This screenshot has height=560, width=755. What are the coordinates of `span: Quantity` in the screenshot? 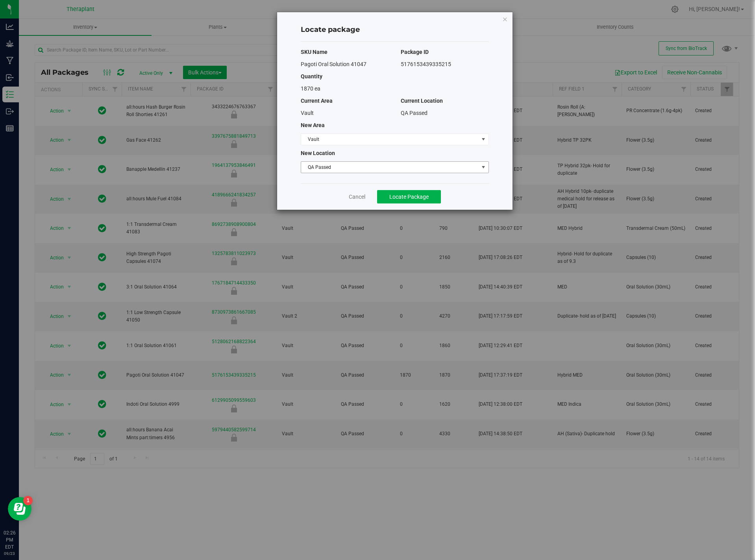 It's located at (311, 76).